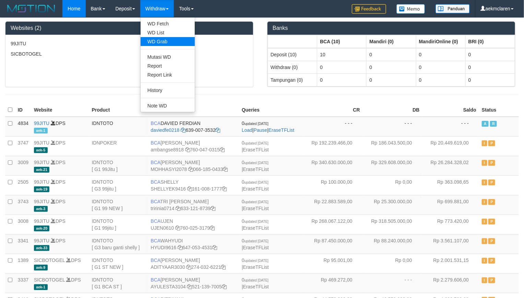 The width and height of the screenshot is (524, 298). Describe the element at coordinates (178, 208) in the screenshot. I see `a: Copy tririnia0714 to clipboard` at that location.